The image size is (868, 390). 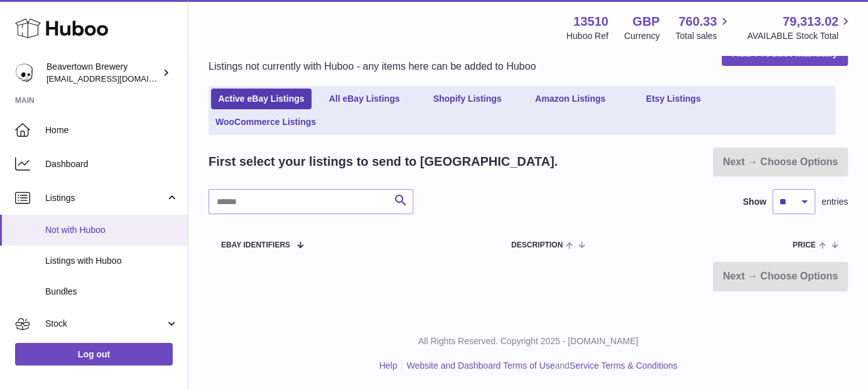 What do you see at coordinates (372, 66) in the screenshot?
I see `p: Listings not currently with Huboo - any items here can be added to Huboo` at bounding box center [372, 66].